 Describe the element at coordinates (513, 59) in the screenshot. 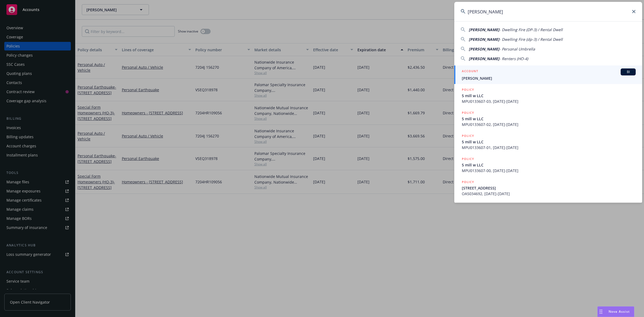

I see `span: - Renters (HO-4)` at that location.